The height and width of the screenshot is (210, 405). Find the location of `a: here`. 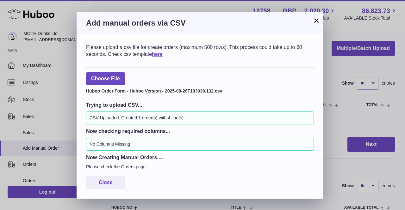

a: here is located at coordinates (157, 54).